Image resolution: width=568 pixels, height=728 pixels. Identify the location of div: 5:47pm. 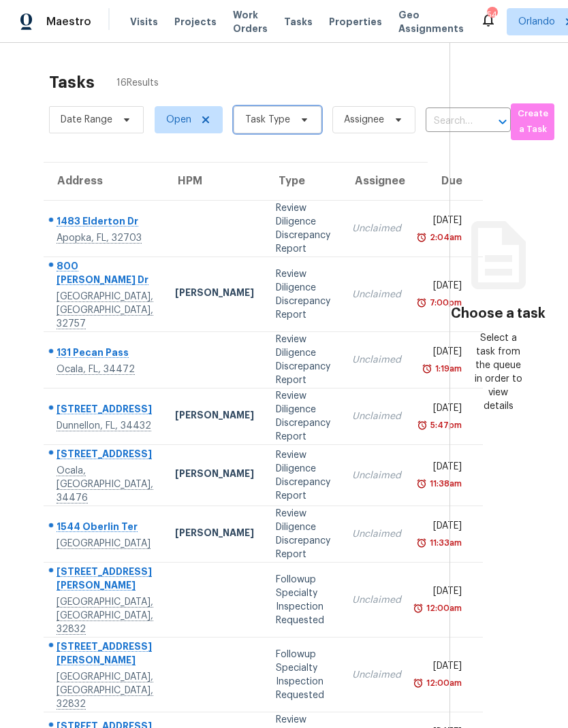
(444, 425).